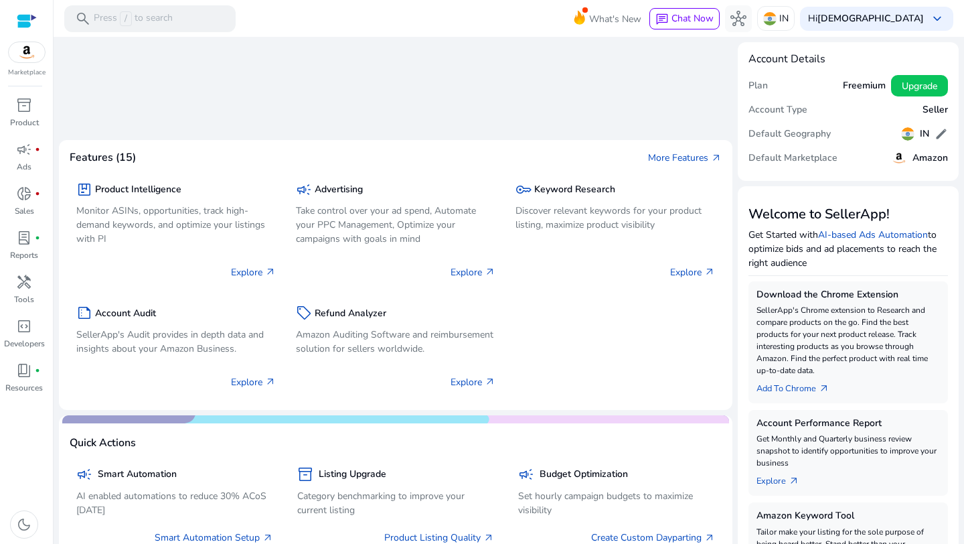 The height and width of the screenshot is (544, 964). I want to click on span: dark_mode, so click(24, 524).